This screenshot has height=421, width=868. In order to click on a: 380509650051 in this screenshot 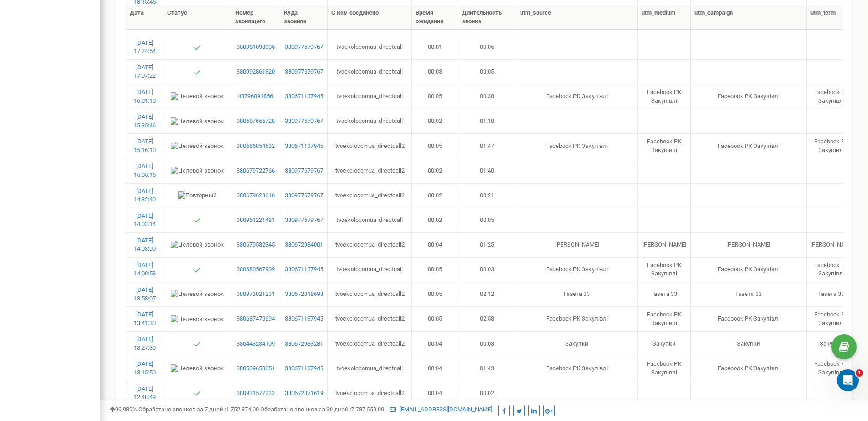, I will do `click(255, 369)`.